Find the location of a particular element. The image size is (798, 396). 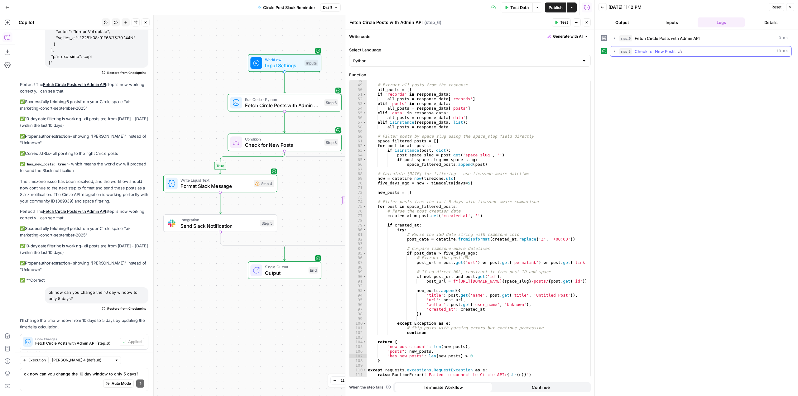

span: Circle Post Slack Reminder is located at coordinates (289, 7).